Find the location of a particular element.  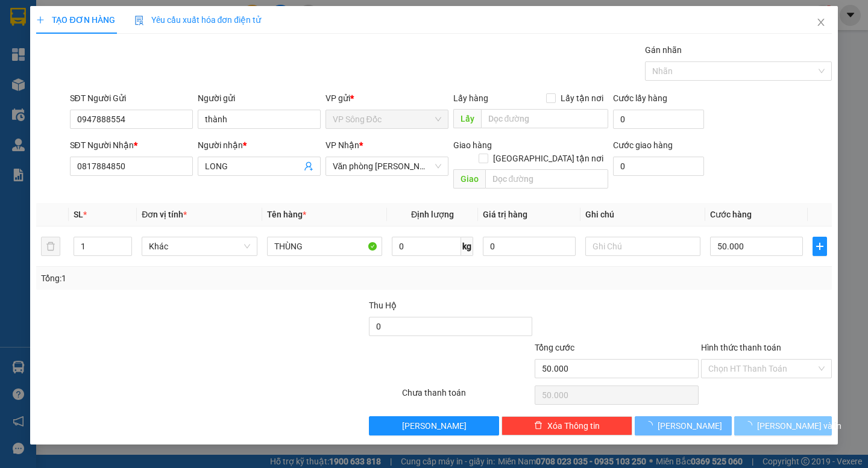

input: 0 is located at coordinates (529, 247).